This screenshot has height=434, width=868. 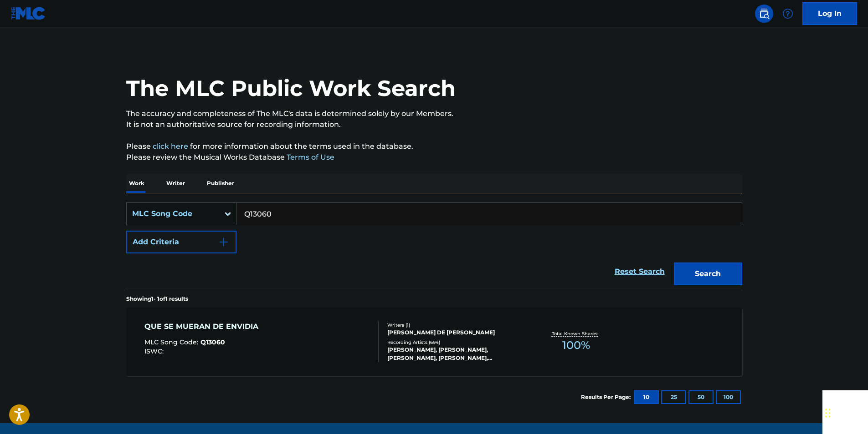 What do you see at coordinates (155, 352) in the screenshot?
I see `span: ISWC :` at bounding box center [155, 352].